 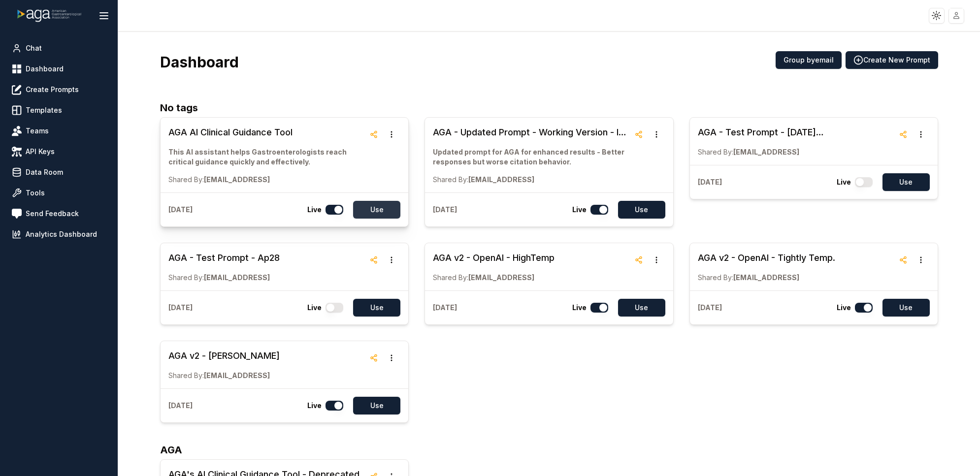 What do you see at coordinates (59, 193) in the screenshot?
I see `a: Tools` at bounding box center [59, 193].